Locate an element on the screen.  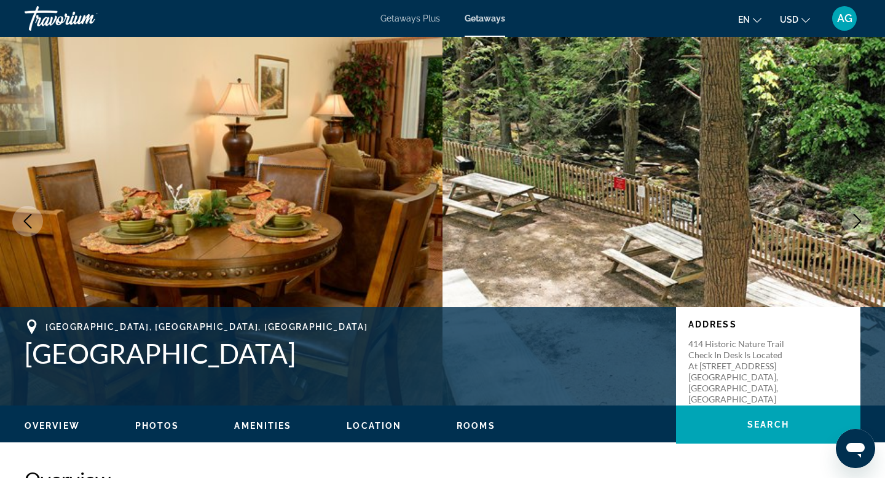
span: Overview is located at coordinates (52, 426).